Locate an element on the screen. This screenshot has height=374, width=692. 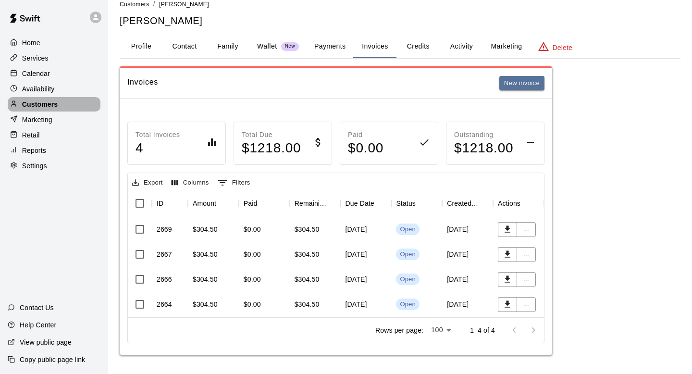
div: 2667 is located at coordinates (164, 254).